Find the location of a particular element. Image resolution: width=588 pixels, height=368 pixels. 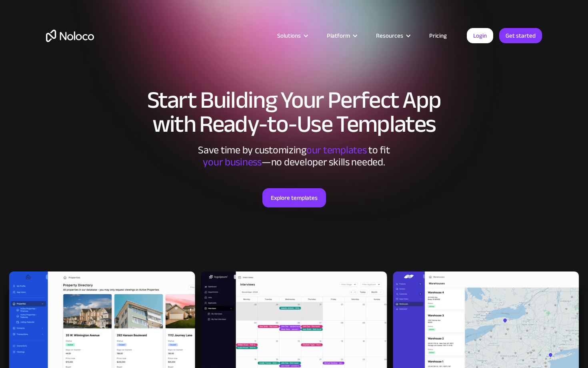

h1: Start Building Your Perfect App with Ready-to-Use Templates is located at coordinates (294, 112).